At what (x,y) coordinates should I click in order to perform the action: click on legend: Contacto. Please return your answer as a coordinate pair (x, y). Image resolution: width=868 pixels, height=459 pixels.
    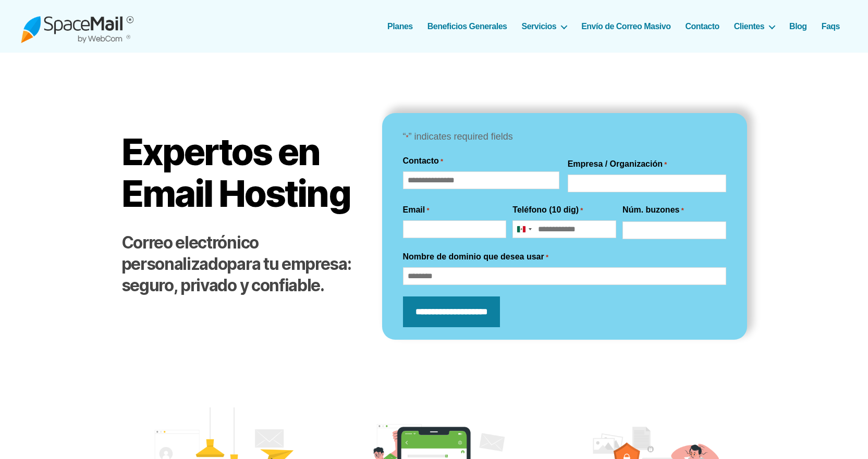
    Looking at the image, I should click on (423, 161).